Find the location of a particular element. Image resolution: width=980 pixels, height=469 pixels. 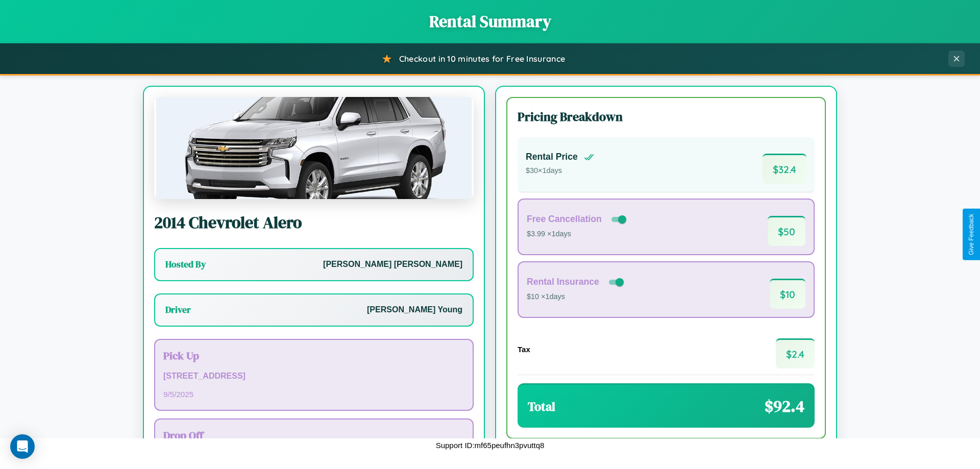

h3: Driver is located at coordinates (178, 310).